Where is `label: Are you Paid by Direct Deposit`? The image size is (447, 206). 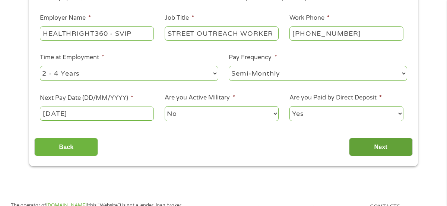
label: Are you Paid by Direct Deposit is located at coordinates (335, 97).